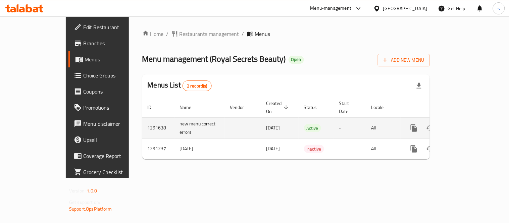 The image size is (509, 223). I want to click on span: Choice Groups, so click(114, 76).